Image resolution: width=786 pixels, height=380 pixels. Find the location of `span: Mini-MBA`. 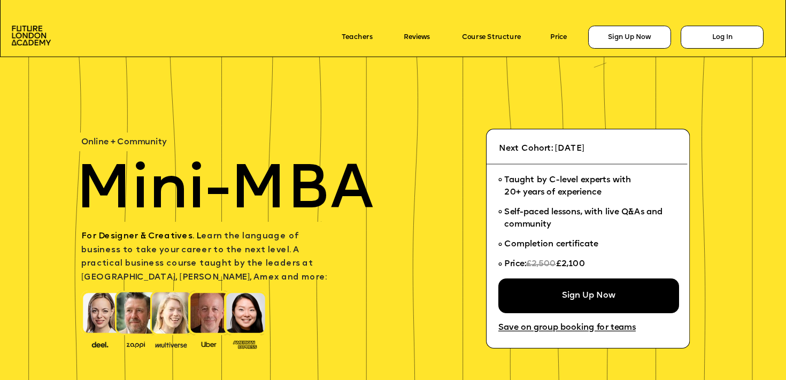

span: Mini-MBA is located at coordinates (224, 192).